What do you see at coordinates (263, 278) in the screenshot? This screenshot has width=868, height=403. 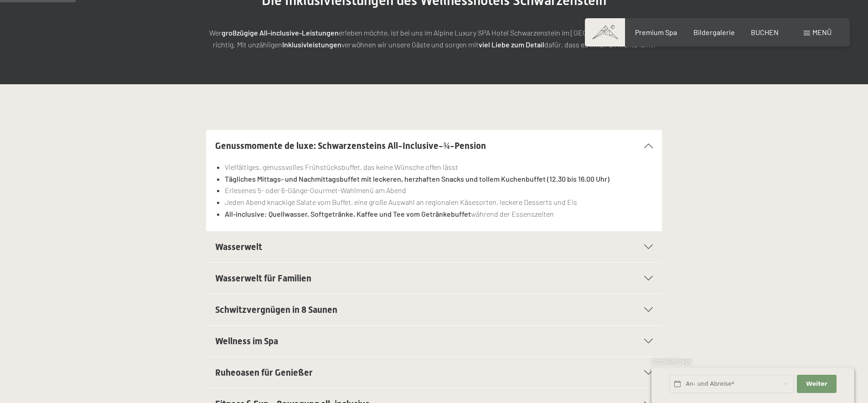 I see `span: Wasserwelt für Familien` at bounding box center [263, 278].